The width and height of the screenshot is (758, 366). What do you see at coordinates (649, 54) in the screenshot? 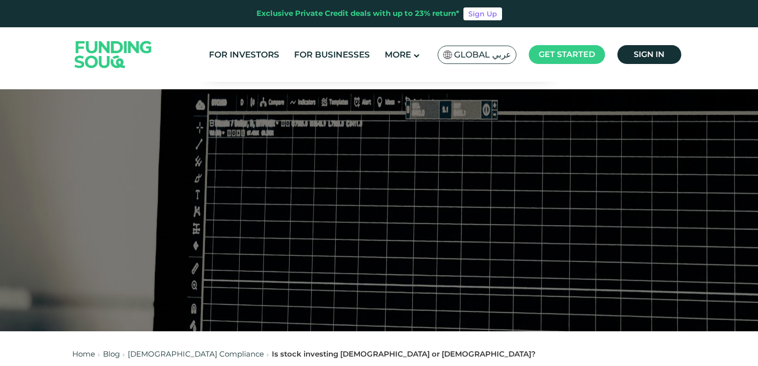
I see `span: Sign in` at bounding box center [649, 54].